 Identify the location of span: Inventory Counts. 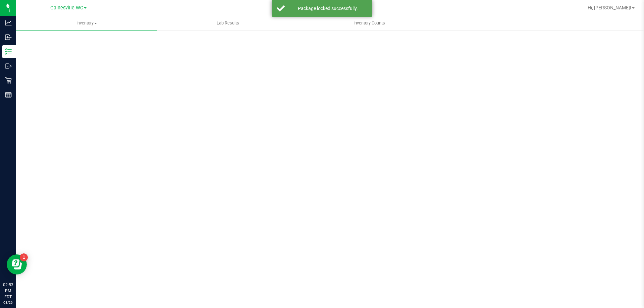
(369, 23).